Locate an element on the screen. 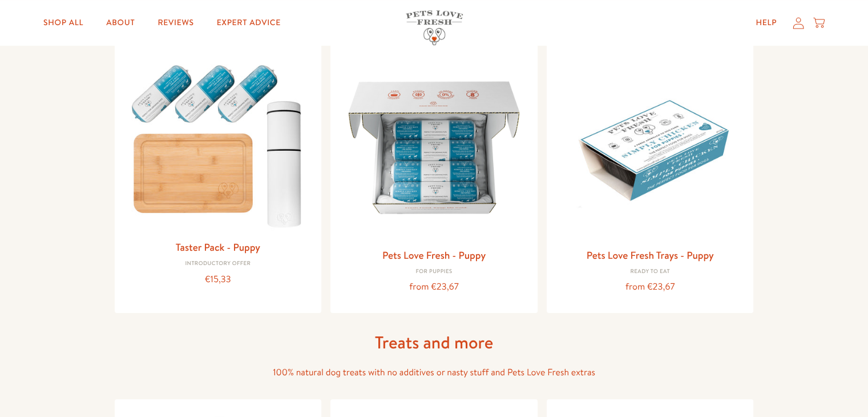 This screenshot has height=417, width=868. div: Ready to eat is located at coordinates (650, 272).